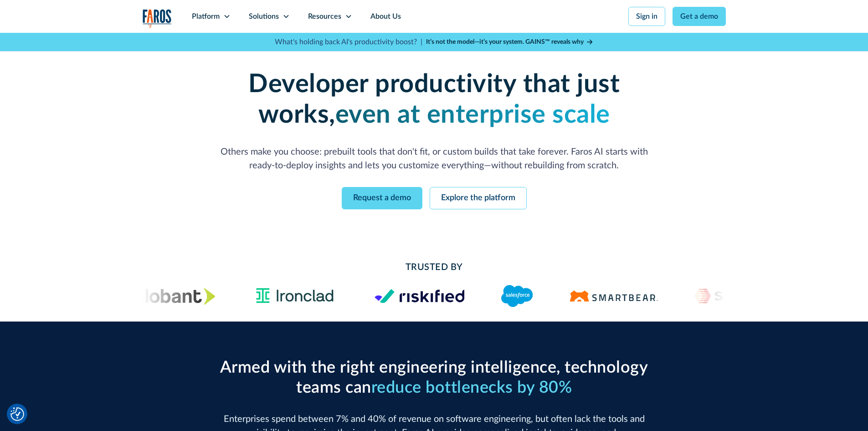 This screenshot has height=431, width=868. I want to click on h2: Armed with the right engineering intelligence, technology teams can, so click(434, 378).